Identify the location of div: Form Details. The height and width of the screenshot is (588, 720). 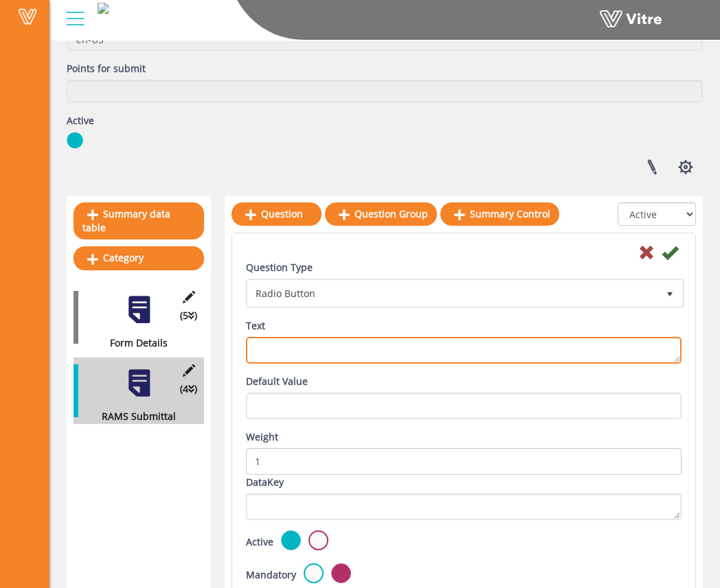
(133, 343).